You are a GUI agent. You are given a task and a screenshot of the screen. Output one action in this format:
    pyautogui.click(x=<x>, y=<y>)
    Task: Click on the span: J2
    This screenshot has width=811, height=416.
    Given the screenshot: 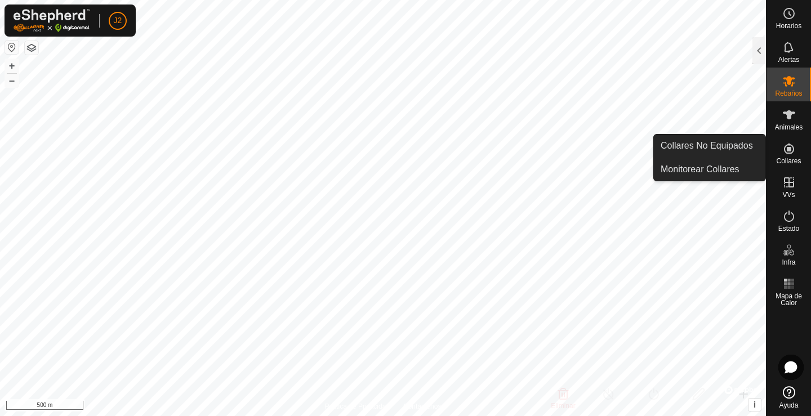 What is the action you would take?
    pyautogui.click(x=118, y=20)
    